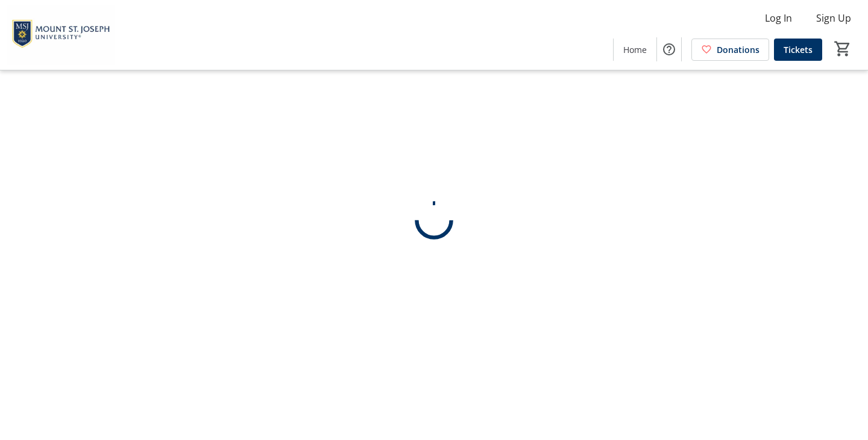 This screenshot has width=868, height=440. What do you see at coordinates (669, 49) in the screenshot?
I see `button: Help` at bounding box center [669, 49].